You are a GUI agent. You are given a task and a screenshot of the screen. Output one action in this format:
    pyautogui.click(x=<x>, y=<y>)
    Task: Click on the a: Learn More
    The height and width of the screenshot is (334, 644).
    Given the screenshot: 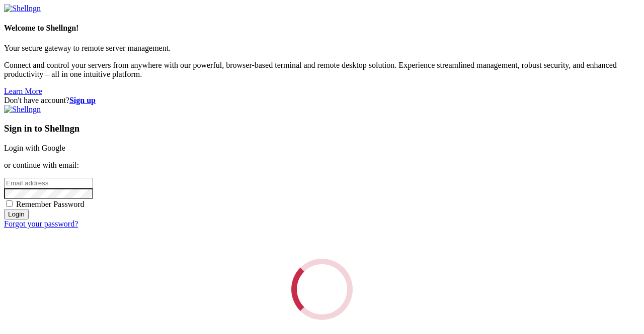 What is the action you would take?
    pyautogui.click(x=23, y=91)
    